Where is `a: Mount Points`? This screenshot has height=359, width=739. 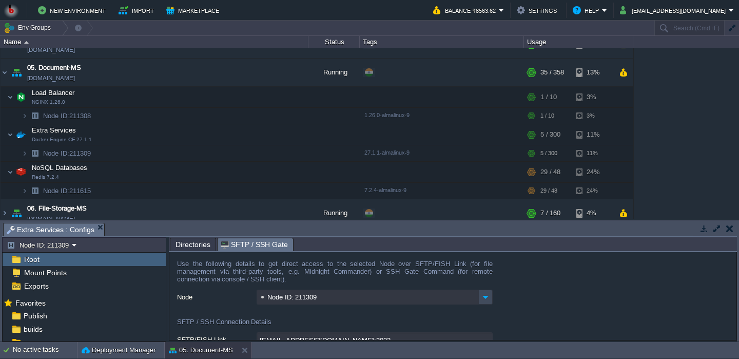
a: Mount Points is located at coordinates (45, 273).